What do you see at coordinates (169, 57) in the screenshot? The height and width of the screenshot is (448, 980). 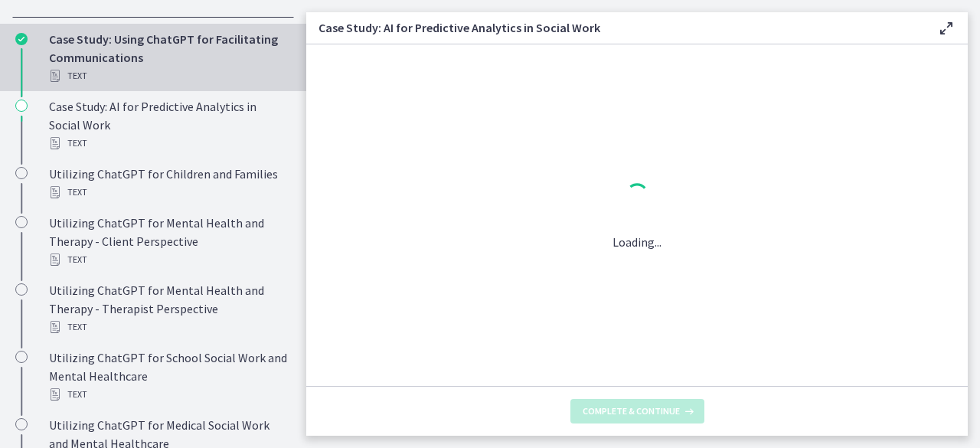 I see `div: Case Study: Using ChatGPT for Facilitating Communications` at bounding box center [169, 57].